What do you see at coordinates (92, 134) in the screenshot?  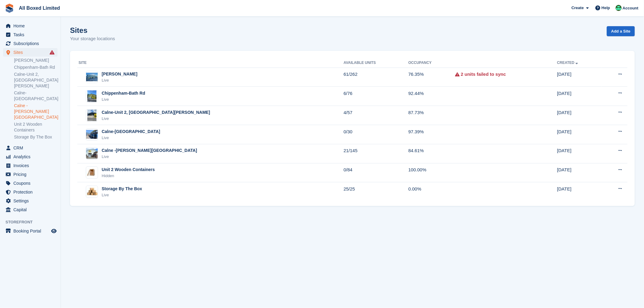 I see `img: Image of Calne-The Space Centre site` at bounding box center [92, 134].